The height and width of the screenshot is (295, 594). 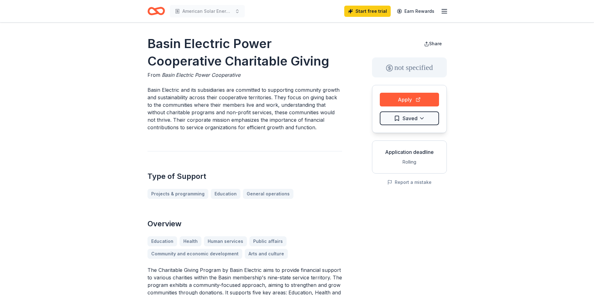 I want to click on span: Saved, so click(x=410, y=118).